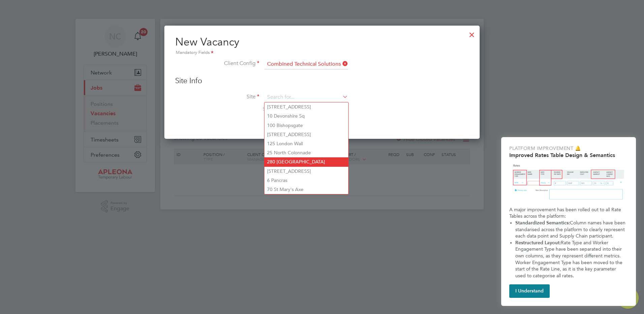 The width and height of the screenshot is (644, 314). I want to click on span: Search by site name, address or group, so click(304, 109).